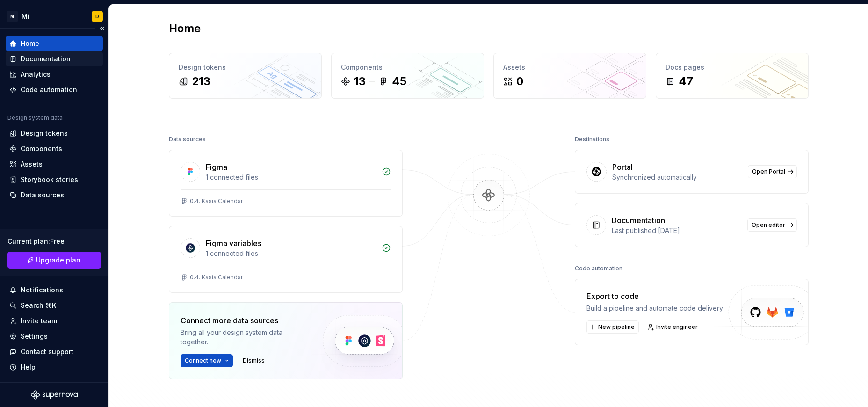  Describe the element at coordinates (39, 321) in the screenshot. I see `div: Invite team` at that location.